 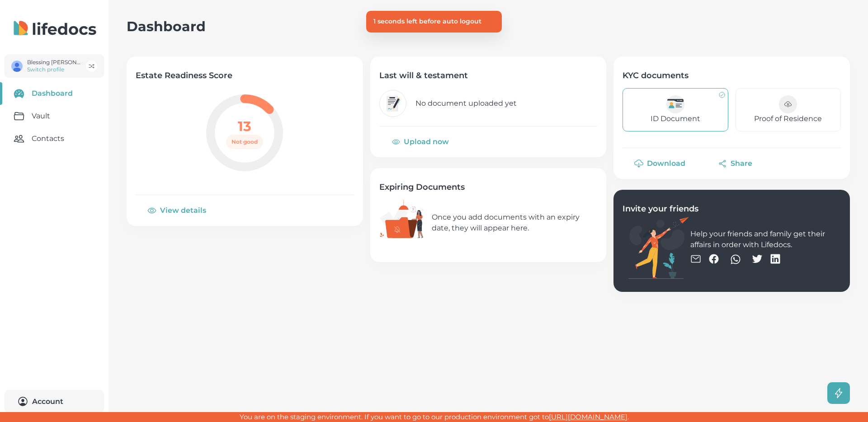 What do you see at coordinates (675, 110) in the screenshot?
I see `a: Personal iconID Document` at bounding box center [675, 110].